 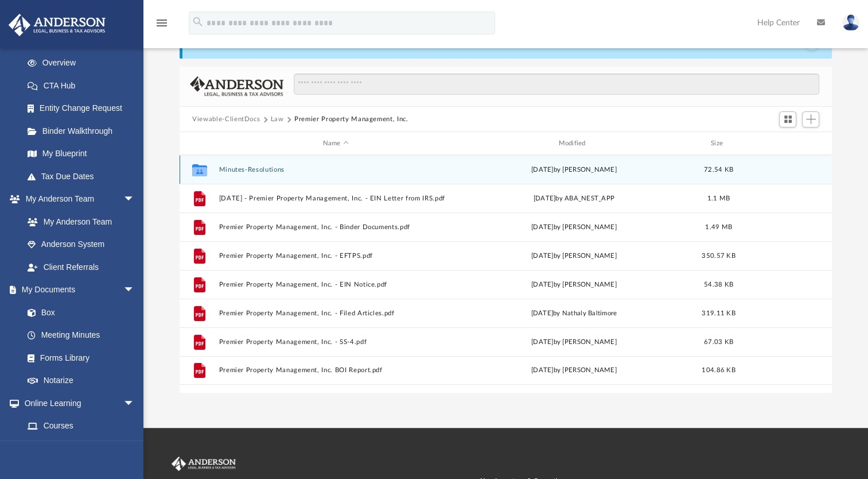 What do you see at coordinates (78, 357) in the screenshot?
I see `a: Forms Library` at bounding box center [78, 357].